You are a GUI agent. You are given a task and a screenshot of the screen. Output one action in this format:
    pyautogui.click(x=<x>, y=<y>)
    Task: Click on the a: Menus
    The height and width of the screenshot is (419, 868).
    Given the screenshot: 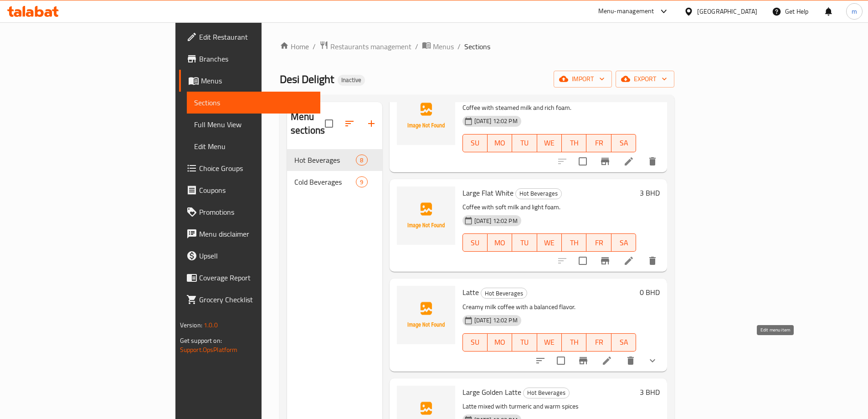 What is the action you would take?
    pyautogui.click(x=250, y=81)
    